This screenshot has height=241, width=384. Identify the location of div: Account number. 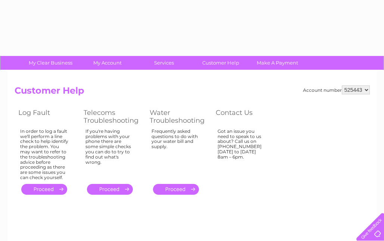
(336, 90).